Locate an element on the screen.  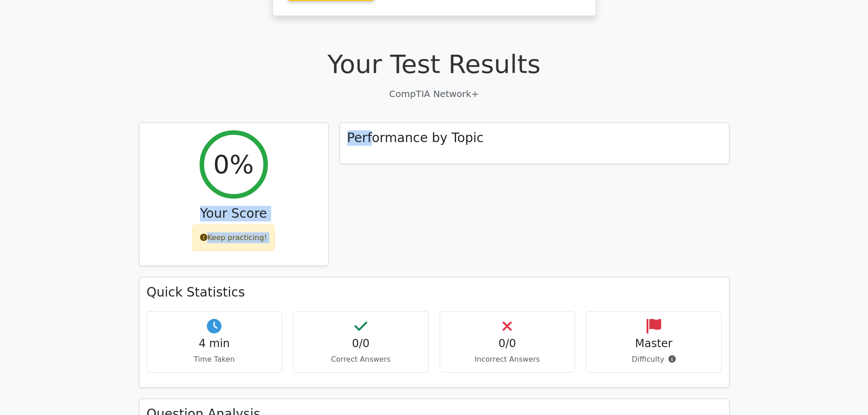
h1: Your Test Results is located at coordinates (434, 64).